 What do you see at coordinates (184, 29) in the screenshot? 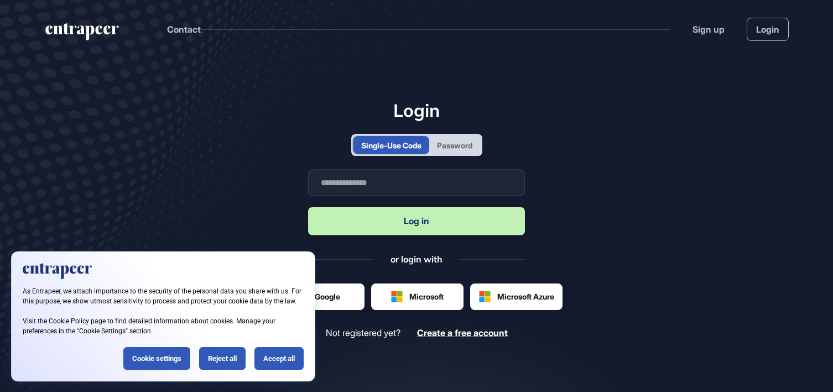
I see `button: Contact` at bounding box center [184, 29].